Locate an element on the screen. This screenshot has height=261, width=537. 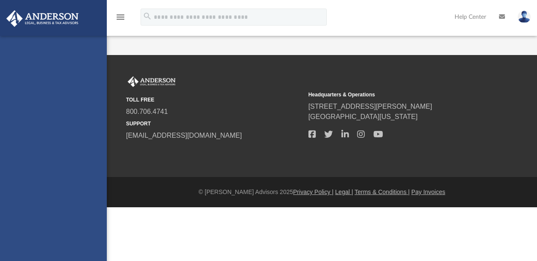
a: menu is located at coordinates (120, 19).